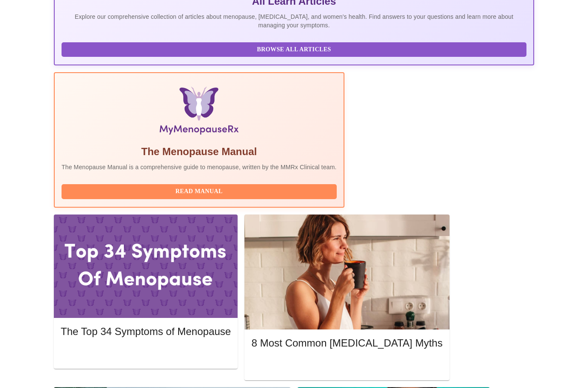 The width and height of the screenshot is (588, 388). What do you see at coordinates (294, 49) in the screenshot?
I see `a: Browse All Articles` at bounding box center [294, 49].